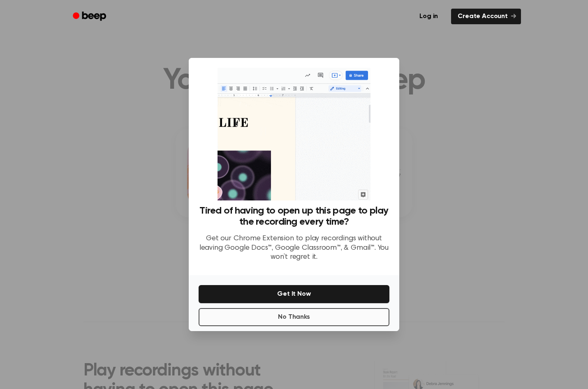  Describe the element at coordinates (294, 248) in the screenshot. I see `p: Get our Chrome Extension to play recordings without leaving Google Docs™, Google Classroom™, & Gm...` at that location.